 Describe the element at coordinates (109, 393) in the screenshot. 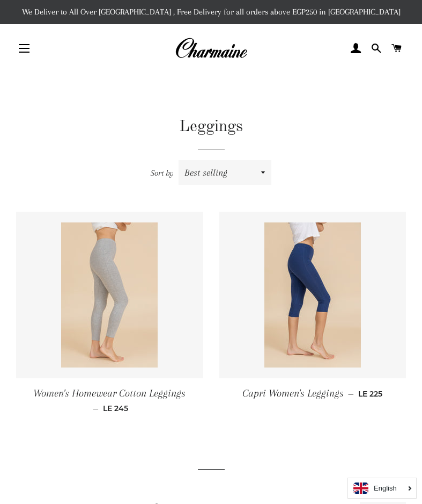

I see `span: Women's Homewear Cotton Leggings` at that location.